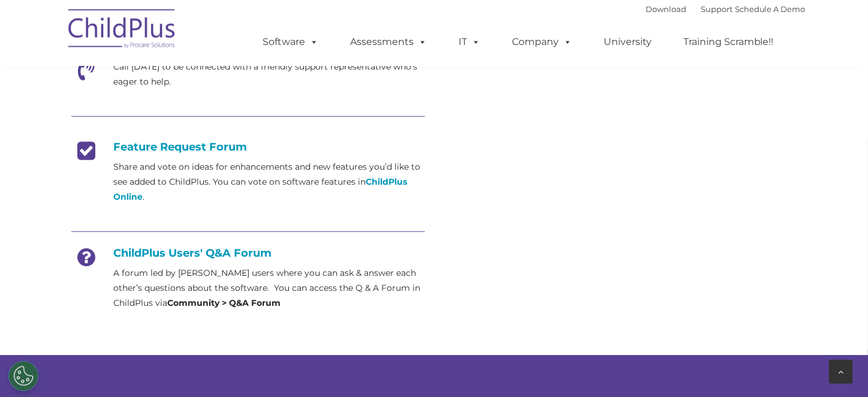 The height and width of the screenshot is (397, 868). I want to click on img: ChildPlus by Procare Solutions, so click(122, 30).